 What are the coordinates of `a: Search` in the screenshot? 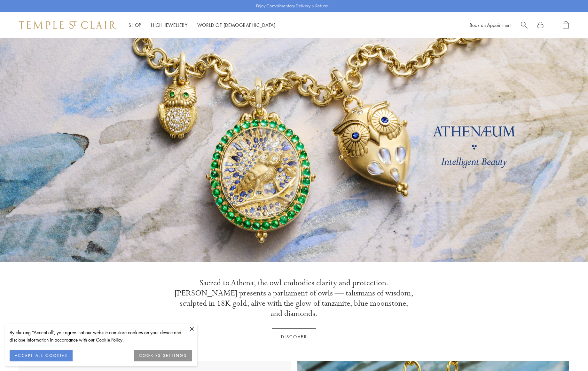 It's located at (524, 25).